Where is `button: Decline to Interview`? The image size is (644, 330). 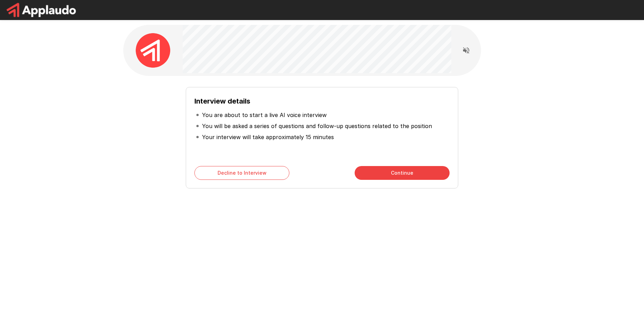
button: Decline to Interview is located at coordinates (242, 173).